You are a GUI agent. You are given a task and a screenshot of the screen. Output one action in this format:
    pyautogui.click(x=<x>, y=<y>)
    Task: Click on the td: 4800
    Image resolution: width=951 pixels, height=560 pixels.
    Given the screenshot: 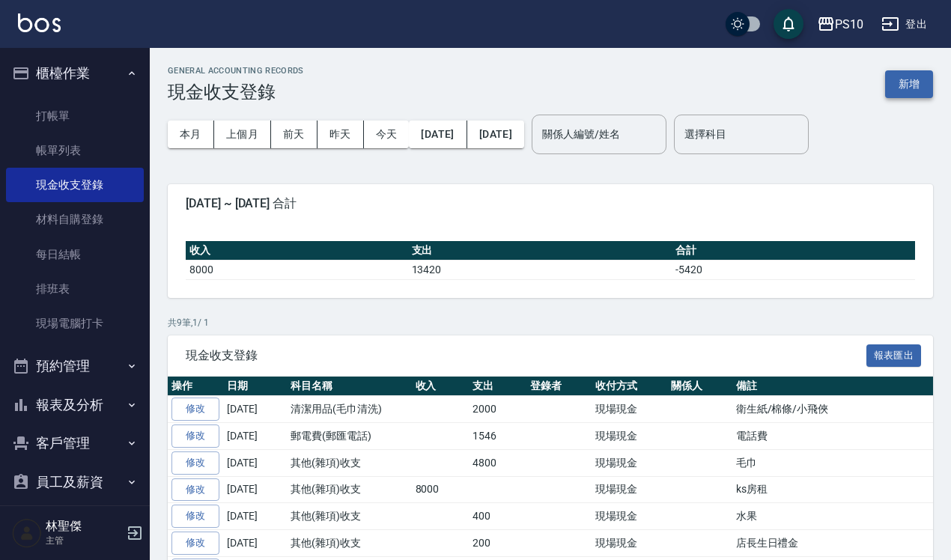 What is the action you would take?
    pyautogui.click(x=497, y=463)
    